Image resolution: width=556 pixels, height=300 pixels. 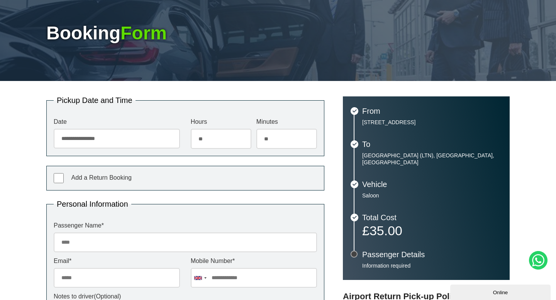 What do you see at coordinates (253, 261) in the screenshot?
I see `label: Mobile Number` at bounding box center [253, 261].